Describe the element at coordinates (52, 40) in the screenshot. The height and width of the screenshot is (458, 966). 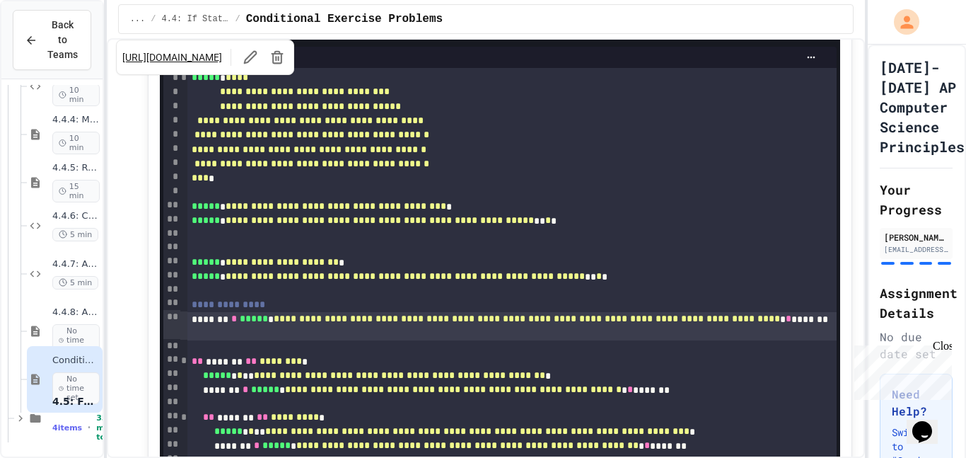
I see `button: Back to Teams` at that location.